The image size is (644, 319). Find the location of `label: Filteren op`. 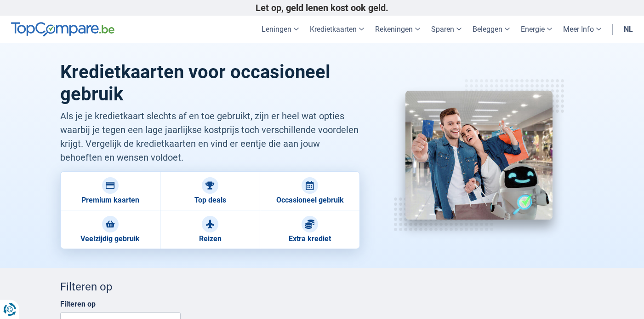

label: Filteren op is located at coordinates (78, 304).